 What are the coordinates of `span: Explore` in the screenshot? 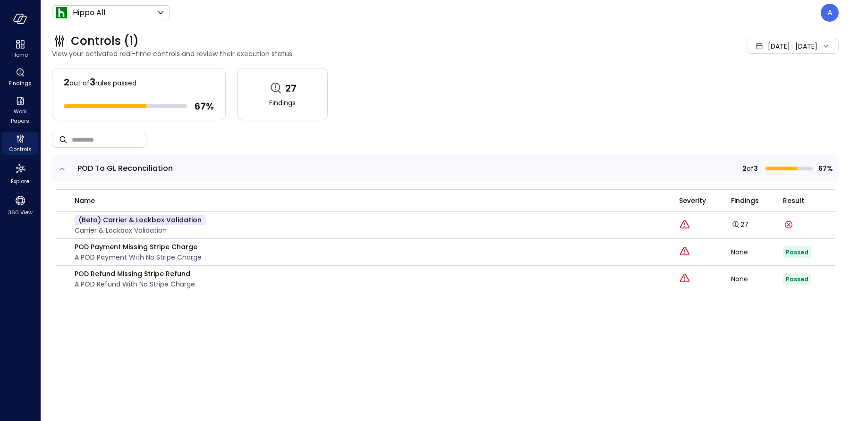 It's located at (20, 181).